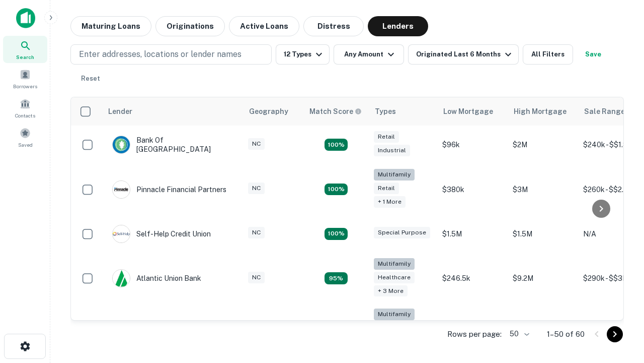 Image resolution: width=644 pixels, height=363 pixels. What do you see at coordinates (398, 26) in the screenshot?
I see `button: Lenders` at bounding box center [398, 26].